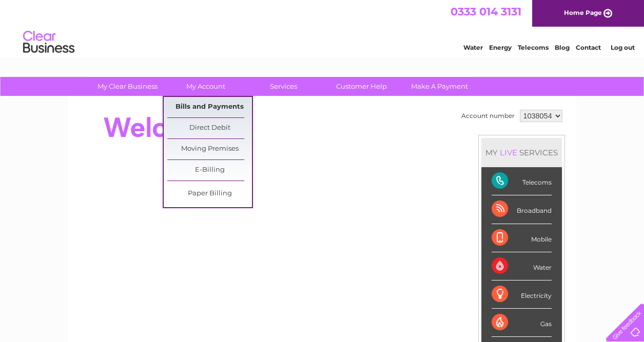  What do you see at coordinates (508, 153) in the screenshot?
I see `div: LIVE` at bounding box center [508, 153].